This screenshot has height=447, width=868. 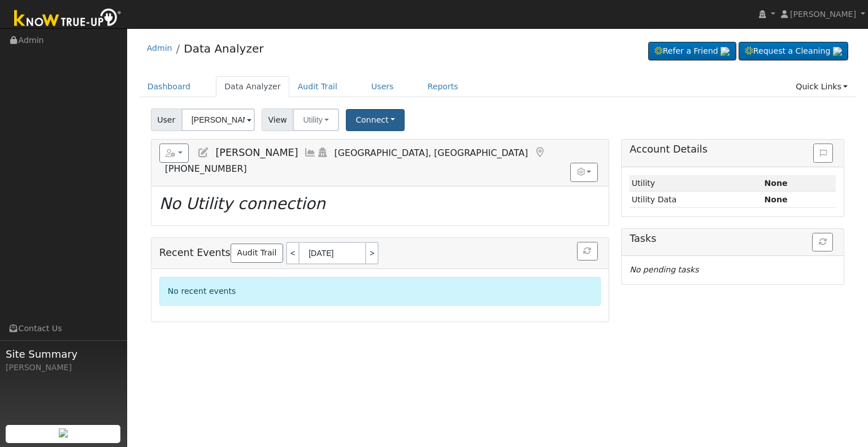 What do you see at coordinates (793, 51) in the screenshot?
I see `a: Request a Cleaning` at bounding box center [793, 51].